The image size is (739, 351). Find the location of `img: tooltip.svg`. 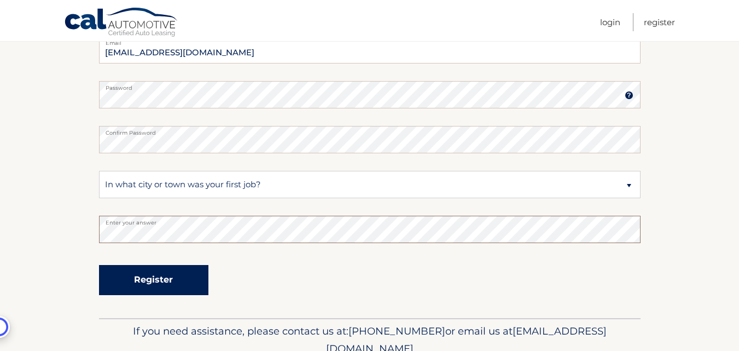

img: tooltip.svg is located at coordinates (629, 95).